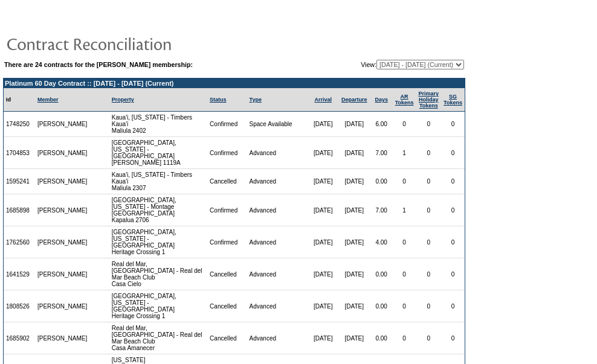  What do you see at coordinates (20, 274) in the screenshot?
I see `td: 1641529` at bounding box center [20, 274].